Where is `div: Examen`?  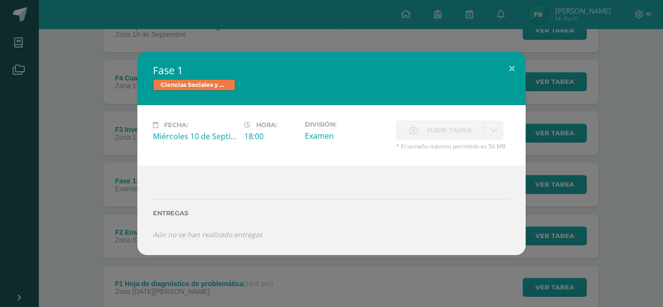 div: Examen is located at coordinates (347, 136).